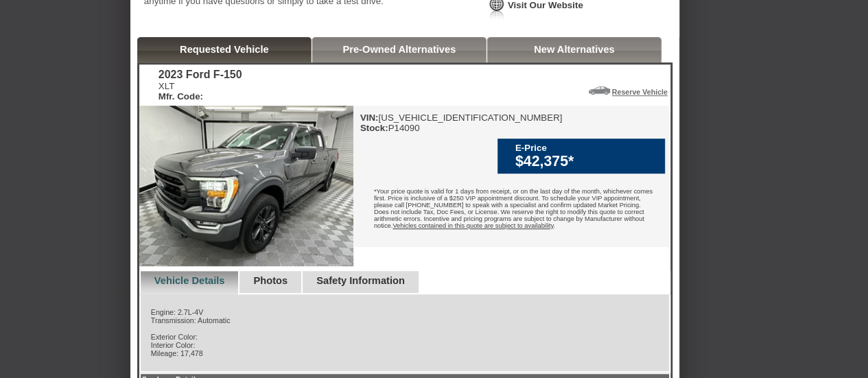 This screenshot has width=868, height=378. What do you see at coordinates (587, 161) in the screenshot?
I see `div: $42,375*` at bounding box center [587, 161].